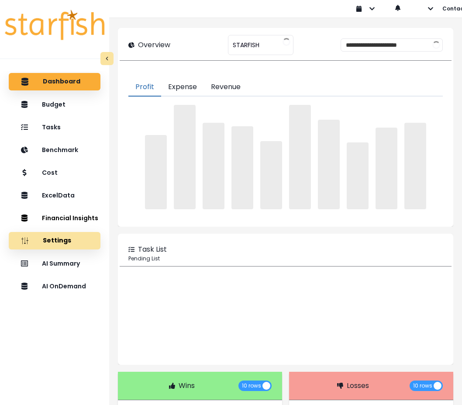 The width and height of the screenshot is (462, 405). I want to click on p: Pending List, so click(286, 259).